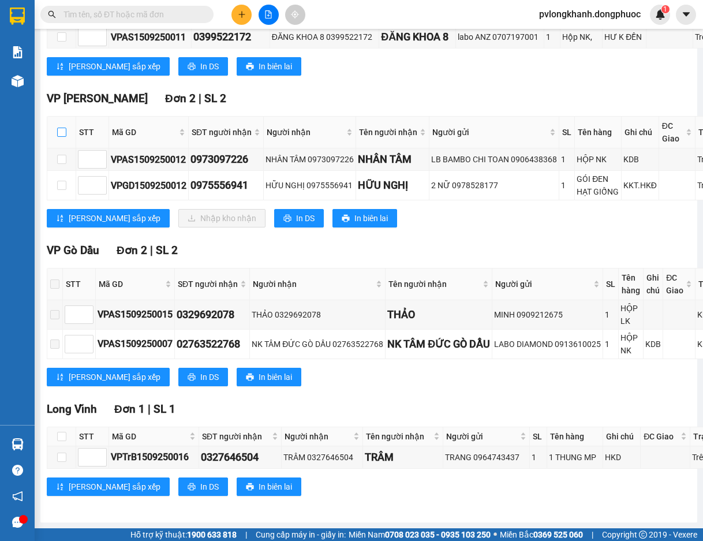 Image resolution: width=703 pixels, height=541 pixels. What do you see at coordinates (403, 457) in the screenshot?
I see `div: TRÂM` at bounding box center [403, 457].